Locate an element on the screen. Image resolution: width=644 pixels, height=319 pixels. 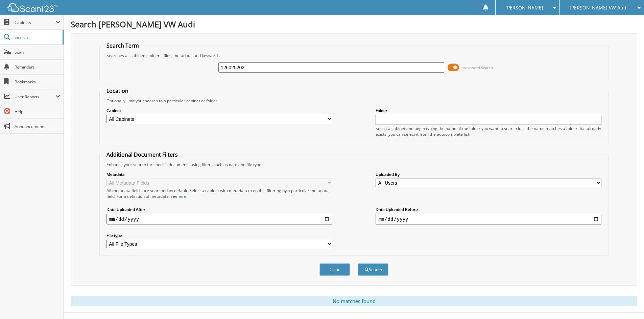
span: Scan is located at coordinates (37, 52).